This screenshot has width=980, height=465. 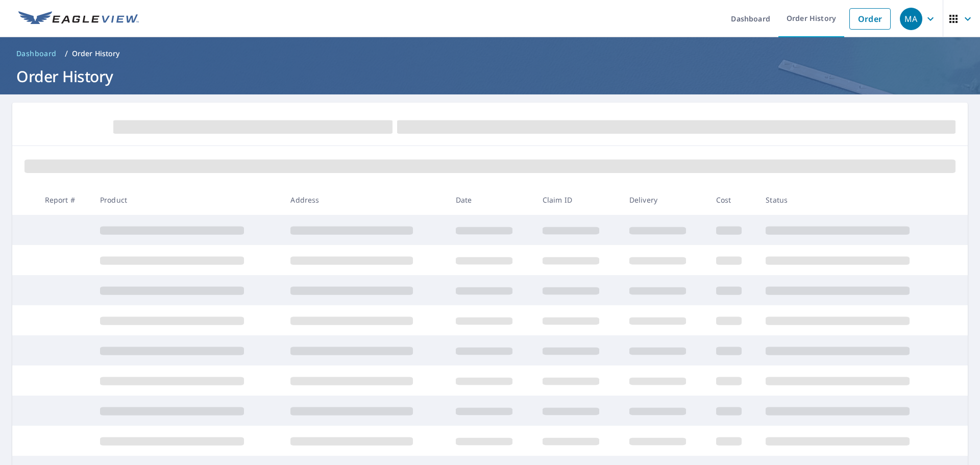 I want to click on div: MA, so click(x=911, y=19).